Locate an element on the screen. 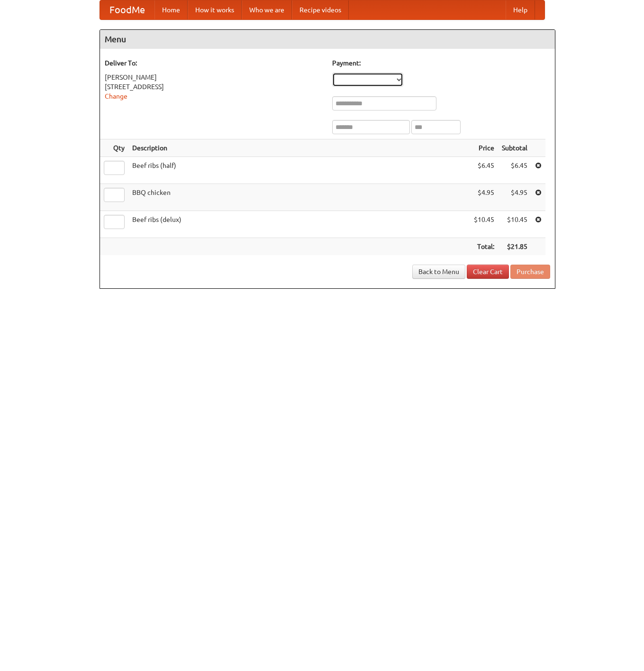 The image size is (644, 671). th: Subtotal is located at coordinates (515, 148).